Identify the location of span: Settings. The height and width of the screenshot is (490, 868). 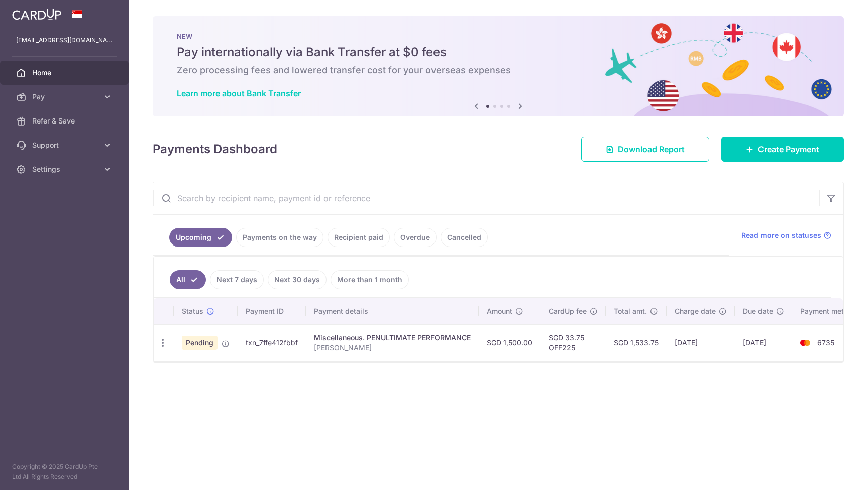
(66, 169).